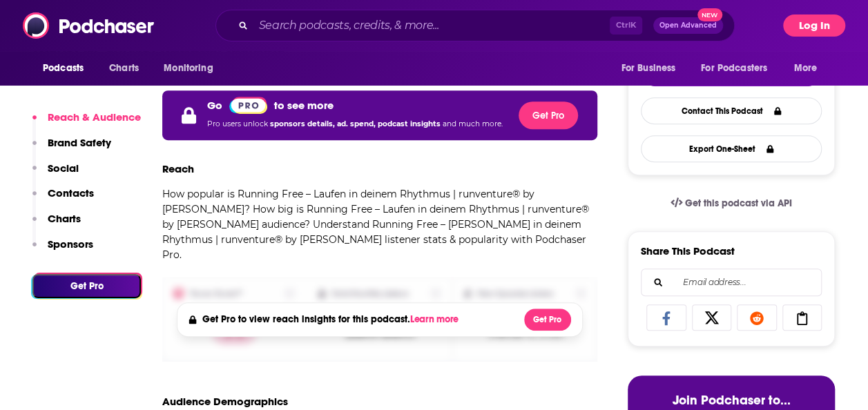 This screenshot has width=868, height=410. Describe the element at coordinates (178, 168) in the screenshot. I see `h3: Reach` at that location.